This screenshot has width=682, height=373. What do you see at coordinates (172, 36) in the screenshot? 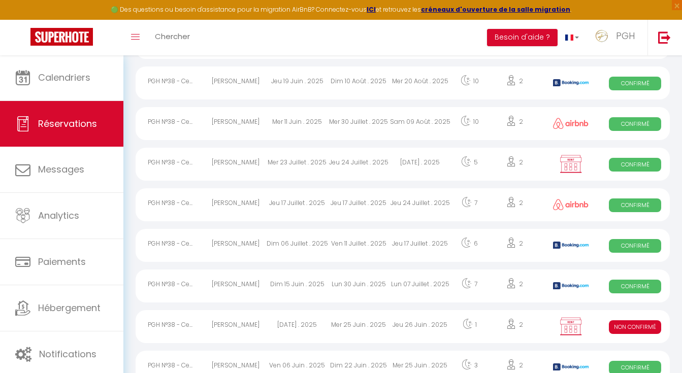
I see `span: Chercher` at bounding box center [172, 36].